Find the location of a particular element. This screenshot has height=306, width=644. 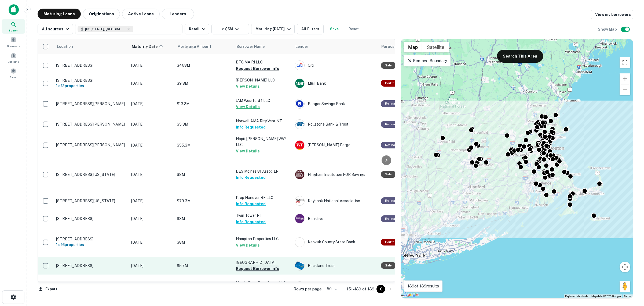

span: Borrowers is located at coordinates (14, 46).